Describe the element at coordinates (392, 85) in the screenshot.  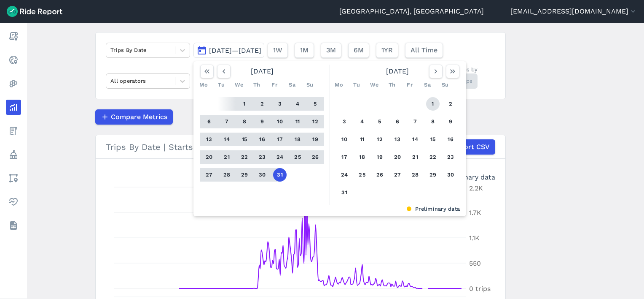
I see `div: Th` at that location.